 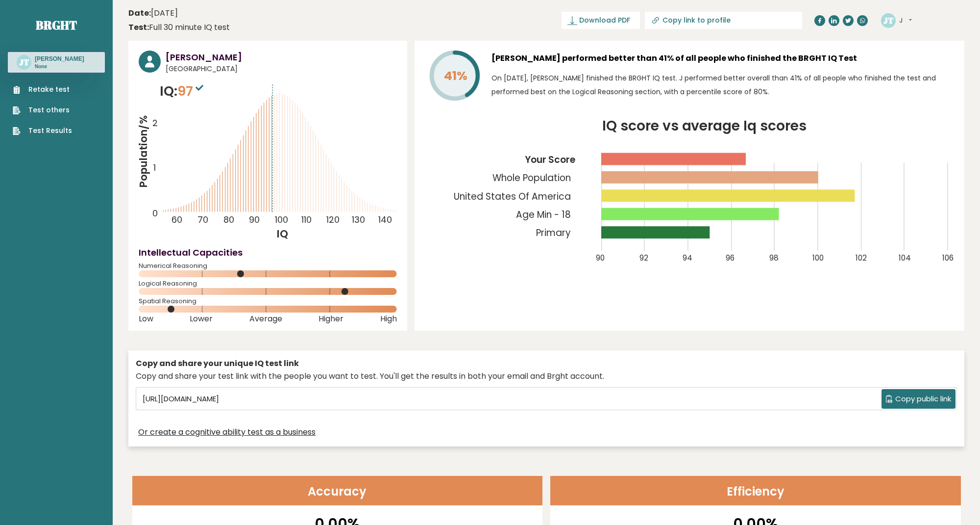 I want to click on header: Efficiency, so click(x=756, y=490).